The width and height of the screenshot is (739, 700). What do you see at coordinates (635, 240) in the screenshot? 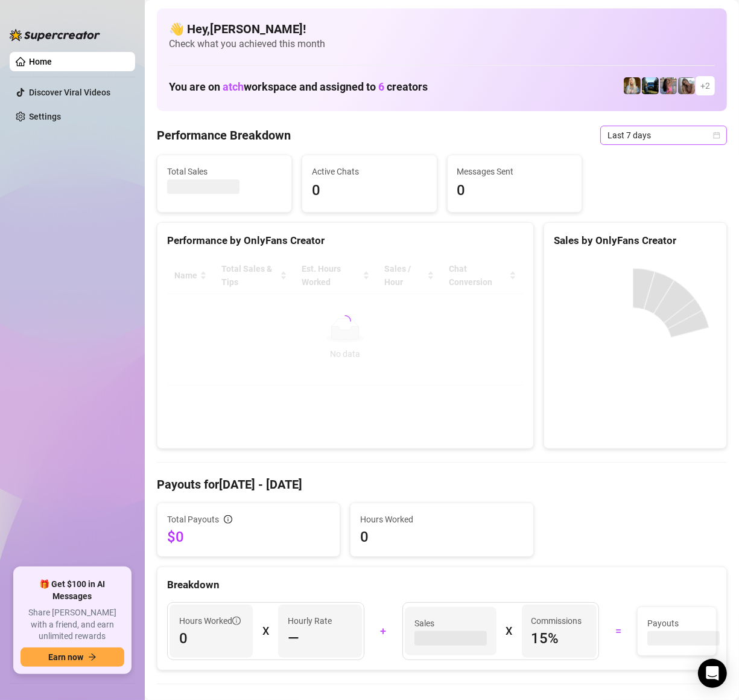
I see `div: Sales by OnlyFans Creator` at bounding box center [635, 240].